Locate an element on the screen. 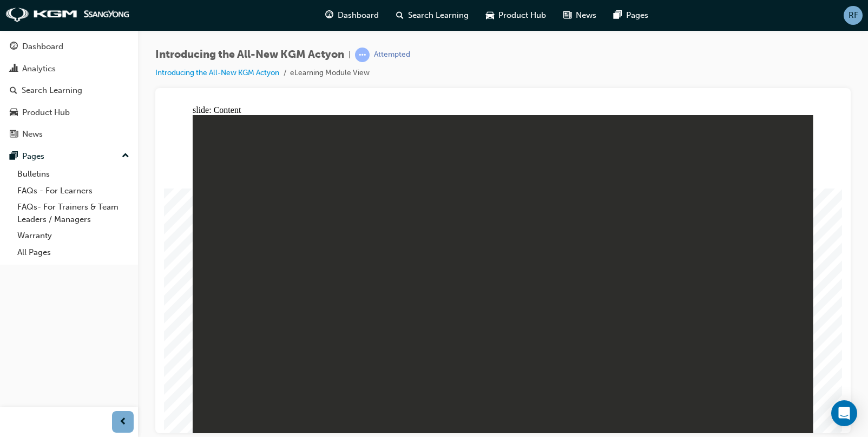  a: news-iconNews is located at coordinates (579, 15).